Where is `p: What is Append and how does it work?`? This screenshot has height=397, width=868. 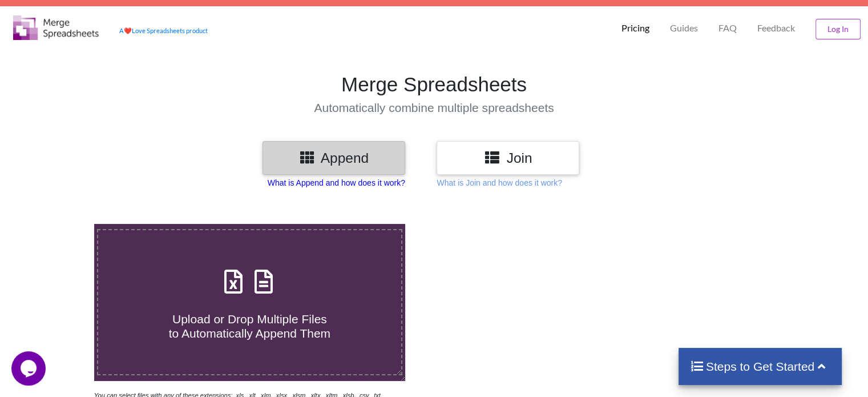
p: What is Append and how does it work? is located at coordinates (336, 183).